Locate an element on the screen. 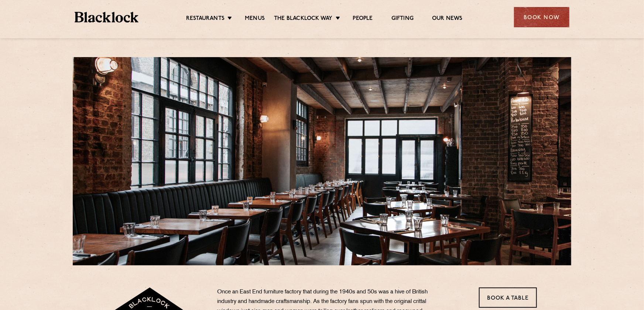  img: BL_Textured_Logo-footer-cropped.svg is located at coordinates (106, 17).